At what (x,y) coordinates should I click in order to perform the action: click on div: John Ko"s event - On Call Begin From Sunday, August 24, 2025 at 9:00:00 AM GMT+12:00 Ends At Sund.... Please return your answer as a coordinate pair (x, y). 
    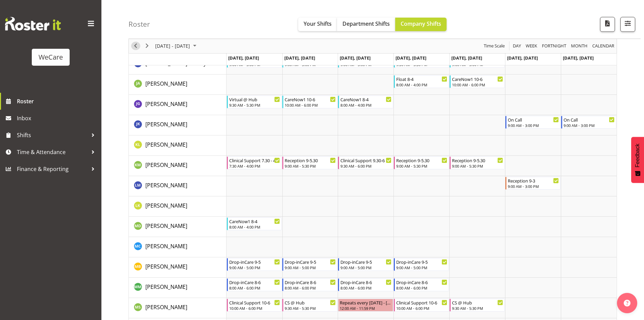
    Looking at the image, I should click on (588, 122).